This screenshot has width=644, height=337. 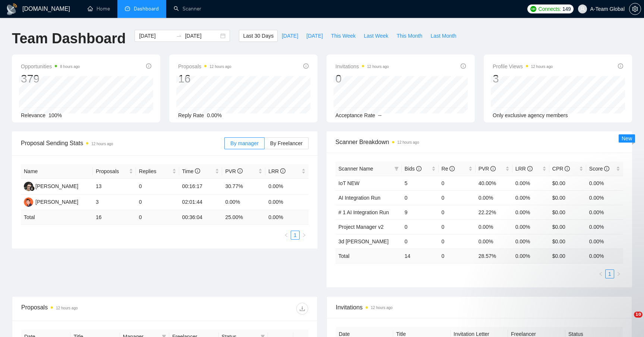 I want to click on span: setting, so click(x=635, y=9).